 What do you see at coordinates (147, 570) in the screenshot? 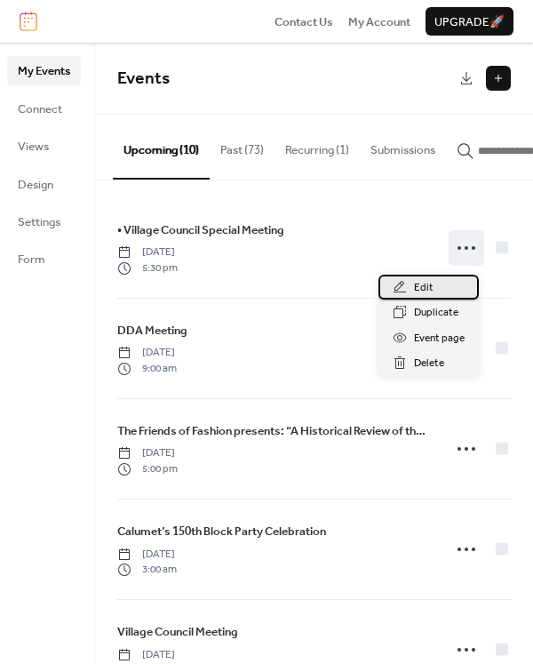
I see `span: 3:00 am` at bounding box center [147, 570].